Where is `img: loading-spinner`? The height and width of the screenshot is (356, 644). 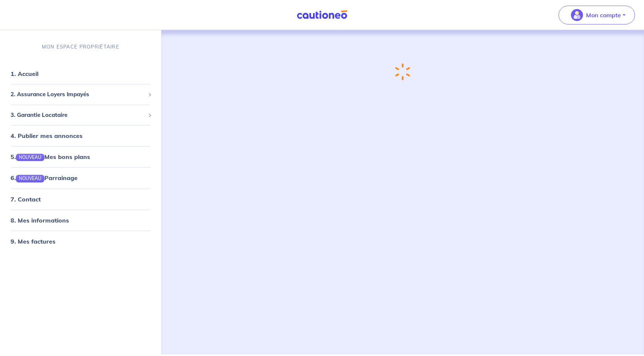 img: loading-spinner is located at coordinates (403, 72).